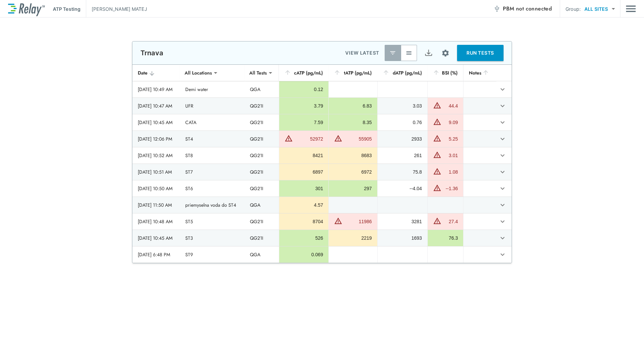  I want to click on div: 1.08, so click(450, 172).